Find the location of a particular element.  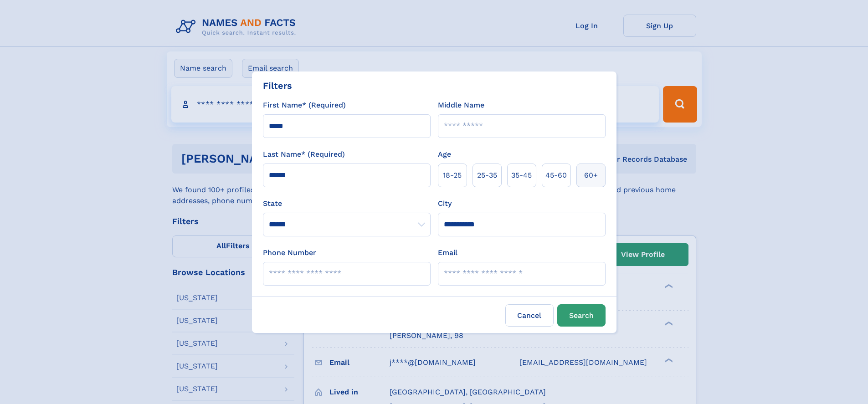

span: 35‑45 is located at coordinates (521, 175).